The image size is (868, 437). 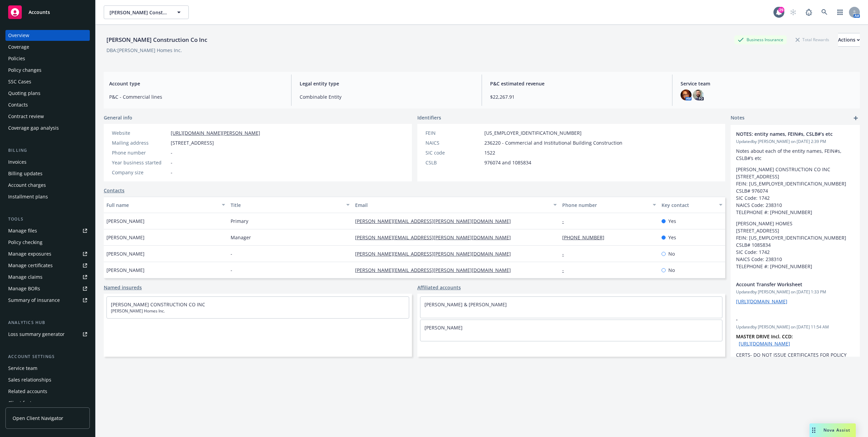 I want to click on a: Loss summary generator, so click(x=48, y=334).